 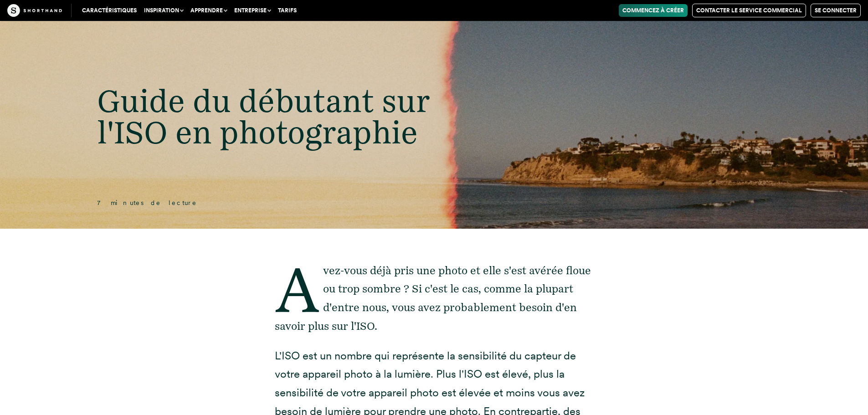 What do you see at coordinates (287, 10) in the screenshot?
I see `a: Tarifs` at bounding box center [287, 10].